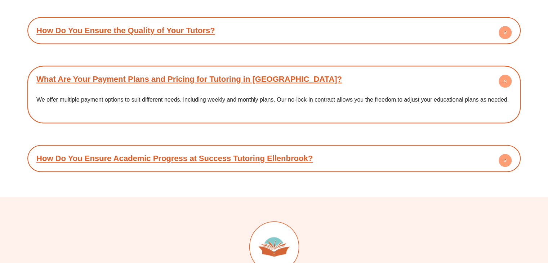 This screenshot has width=548, height=263. What do you see at coordinates (174, 158) in the screenshot?
I see `a: How Do You Ensure Academic Progress at Success Tutoring Ellenbrook?` at bounding box center [174, 158].